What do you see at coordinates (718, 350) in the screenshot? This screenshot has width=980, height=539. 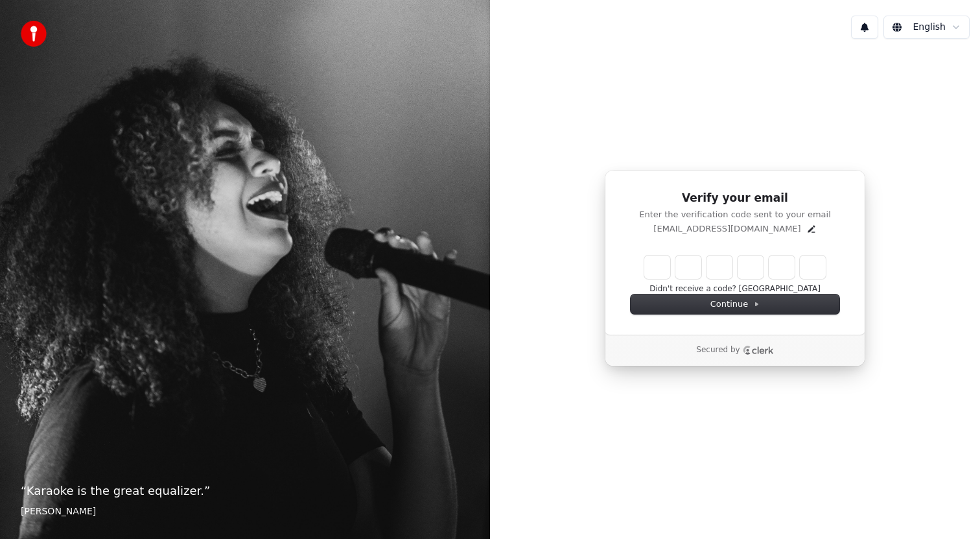 I see `p: Secured by` at bounding box center [718, 350].